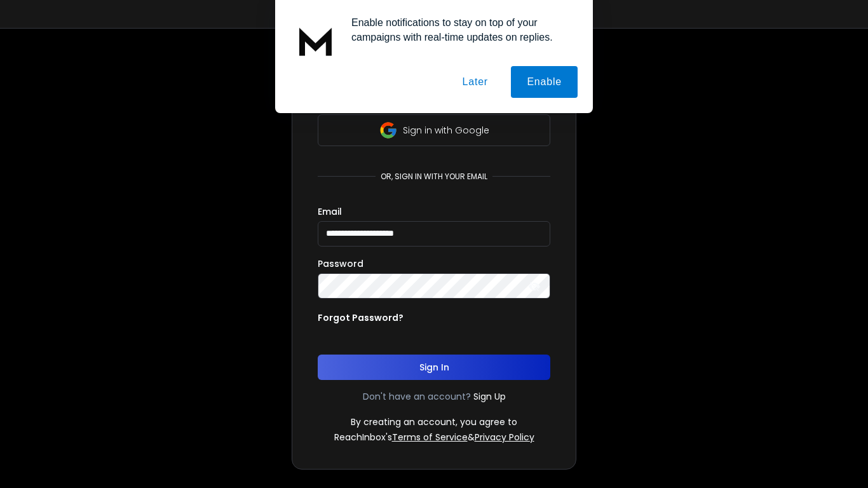 The height and width of the screenshot is (488, 868). I want to click on div: Enable notifications to stay on top of your campaigns with real-time updates on replies., so click(459, 30).